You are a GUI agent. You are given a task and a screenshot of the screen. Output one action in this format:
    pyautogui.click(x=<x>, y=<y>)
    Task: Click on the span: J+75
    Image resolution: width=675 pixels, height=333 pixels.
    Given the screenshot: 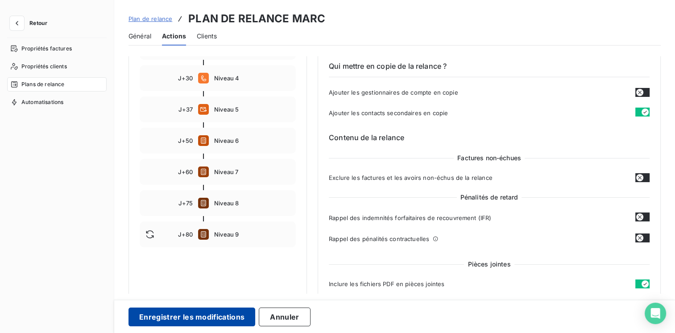 What is the action you would take?
    pyautogui.click(x=186, y=203)
    